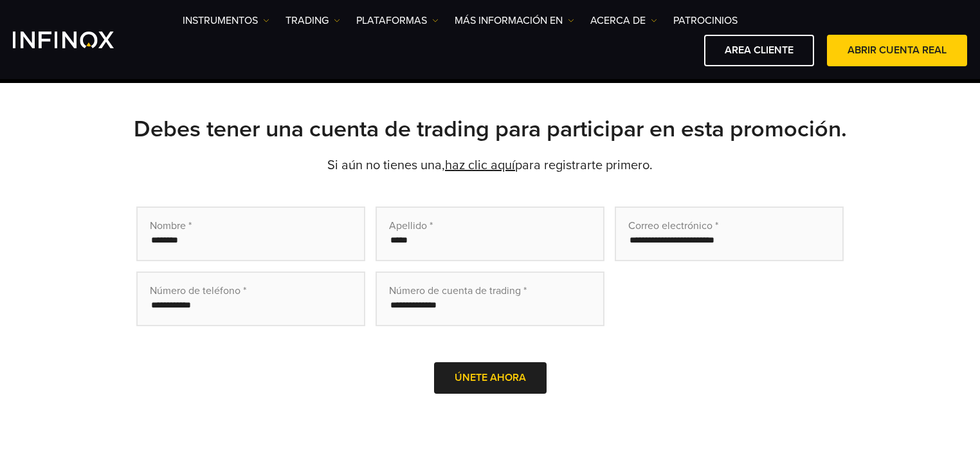  What do you see at coordinates (759, 51) in the screenshot?
I see `a: AREA CLIENTE` at bounding box center [759, 51].